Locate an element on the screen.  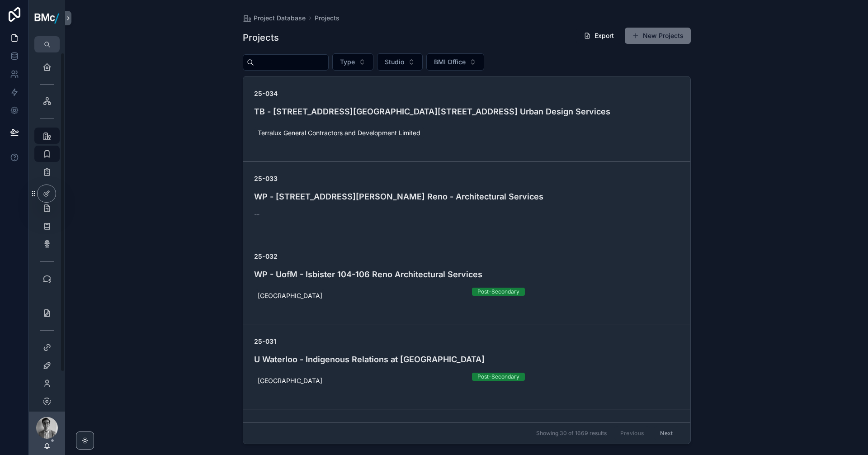
h1: Projects is located at coordinates (261, 37).